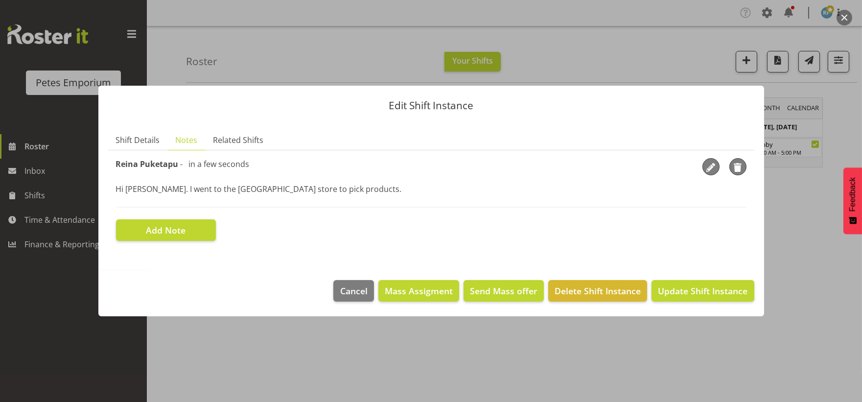 The height and width of the screenshot is (402, 862). I want to click on p: Edit Shift Instance, so click(431, 105).